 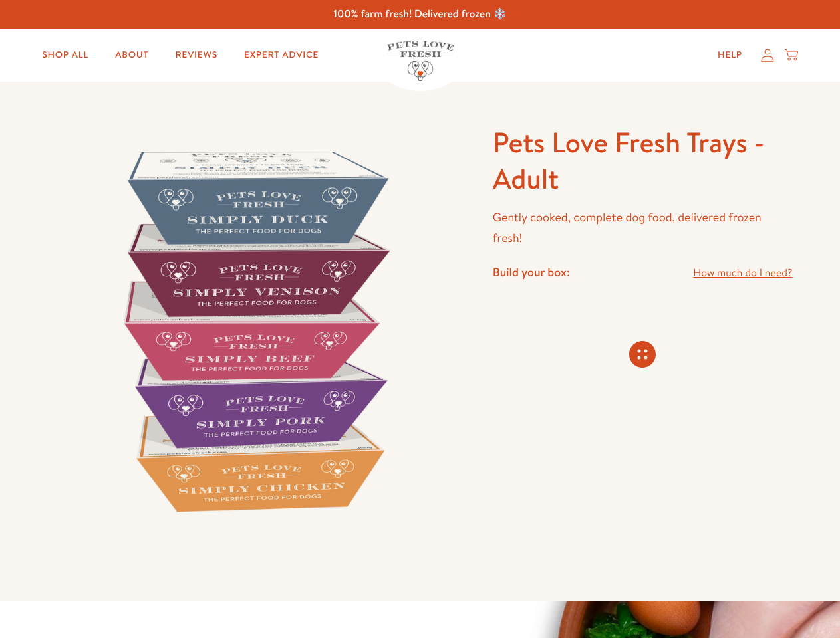 What do you see at coordinates (729, 55) in the screenshot?
I see `a: Help` at bounding box center [729, 55].